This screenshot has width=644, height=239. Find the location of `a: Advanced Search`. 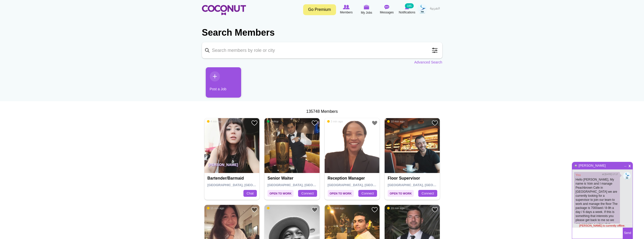

a: Advanced Search is located at coordinates (428, 63).